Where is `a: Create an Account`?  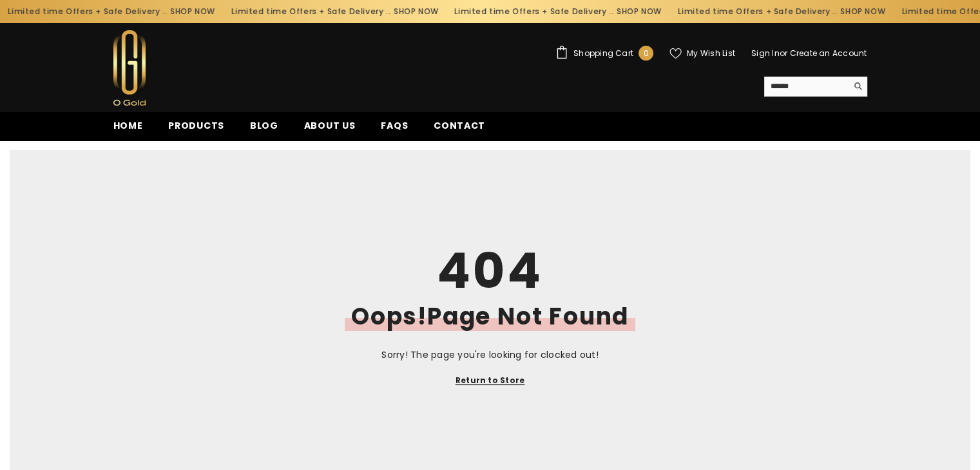
a: Create an Account is located at coordinates (828, 52).